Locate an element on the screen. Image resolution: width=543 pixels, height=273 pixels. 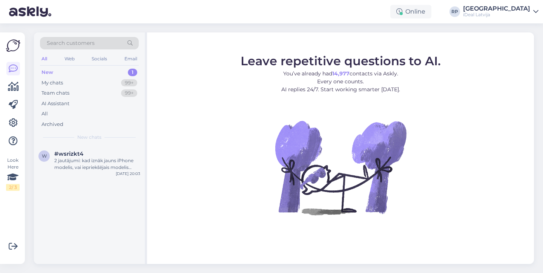
div: Socials is located at coordinates (99, 59).